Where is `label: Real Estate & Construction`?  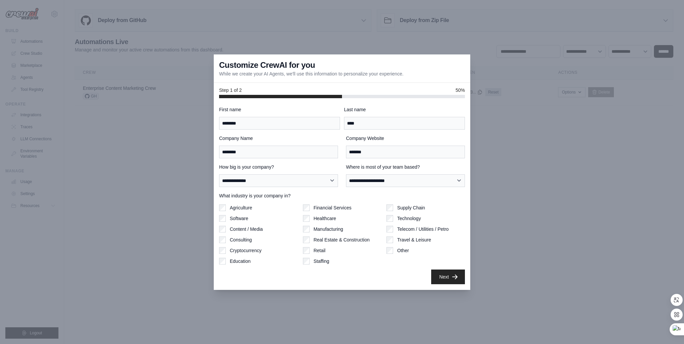 label: Real Estate & Construction is located at coordinates (341, 240).